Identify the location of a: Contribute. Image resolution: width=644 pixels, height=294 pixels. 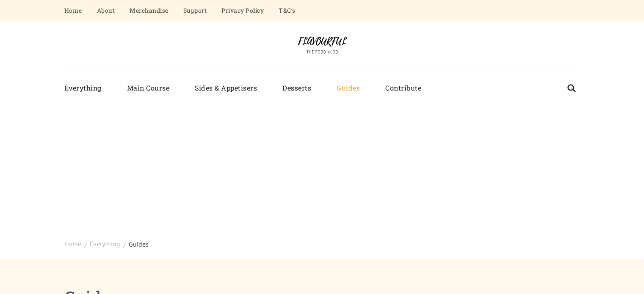
(403, 88).